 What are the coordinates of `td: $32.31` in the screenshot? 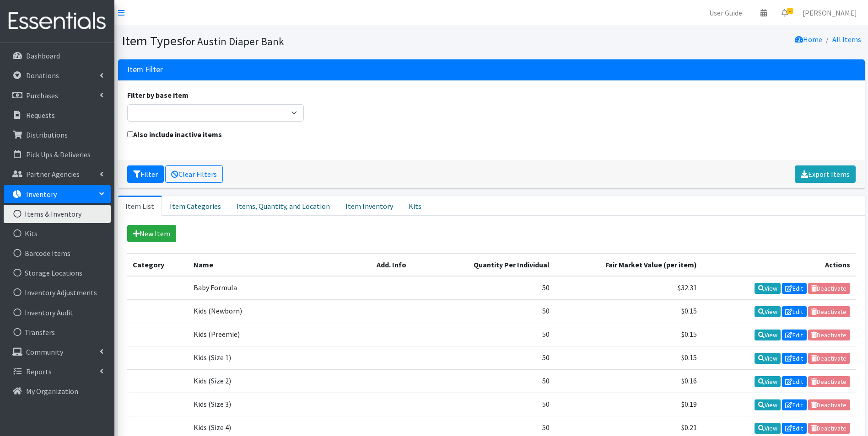 It's located at (629, 288).